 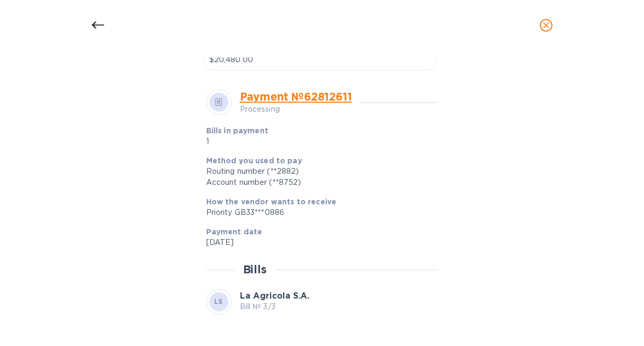 I want to click on a: Payment № 62812611, so click(x=296, y=96).